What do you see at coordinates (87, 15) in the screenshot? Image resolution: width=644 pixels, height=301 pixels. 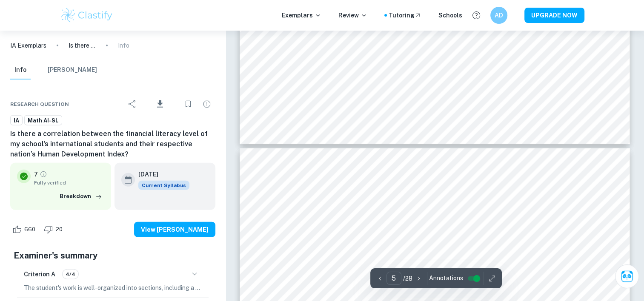 I see `a: Clastify logo` at bounding box center [87, 15].